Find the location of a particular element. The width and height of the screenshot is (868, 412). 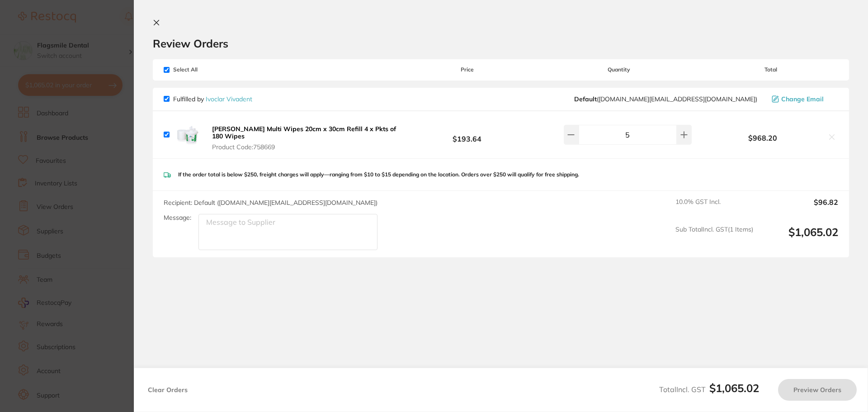

span: orders.au@ivoclarvivadent.com is located at coordinates (666, 99).